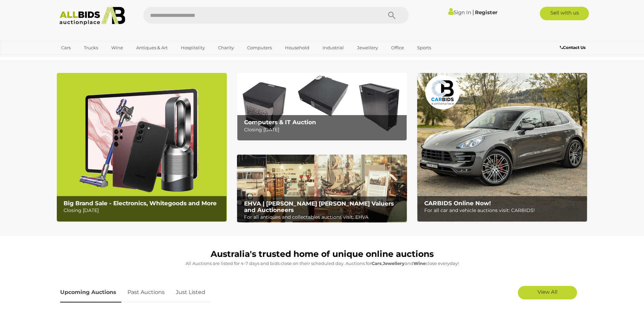 The width and height of the screenshot is (644, 319). Describe the element at coordinates (324, 217) in the screenshot. I see `p: For all antiques and collectables auctions visit: EHVA` at that location.